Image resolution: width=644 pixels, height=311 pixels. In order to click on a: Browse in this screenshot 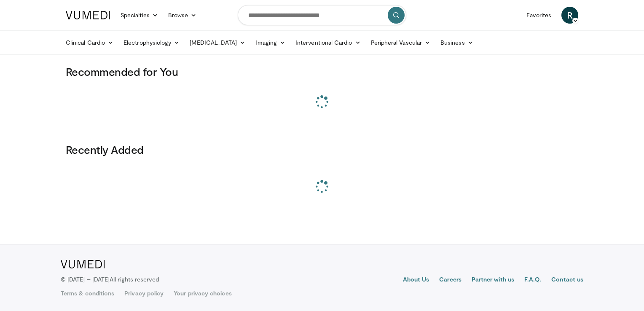, I will do `click(183, 16)`.